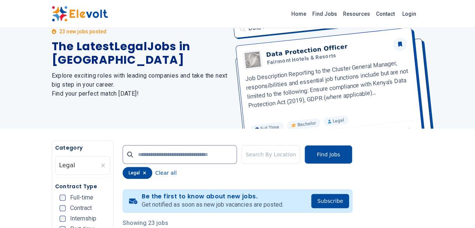  I want to click on input: Internship, so click(63, 219).